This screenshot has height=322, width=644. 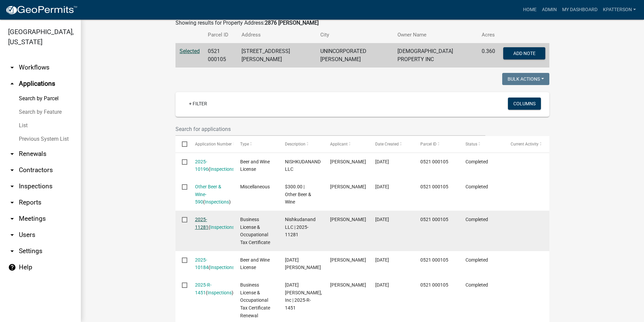 I want to click on a: 2025-10184, so click(x=202, y=264).